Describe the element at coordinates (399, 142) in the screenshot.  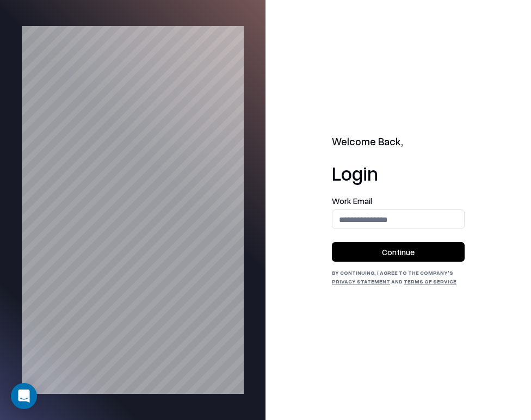
I see `h2: Welcome Back,` at that location.